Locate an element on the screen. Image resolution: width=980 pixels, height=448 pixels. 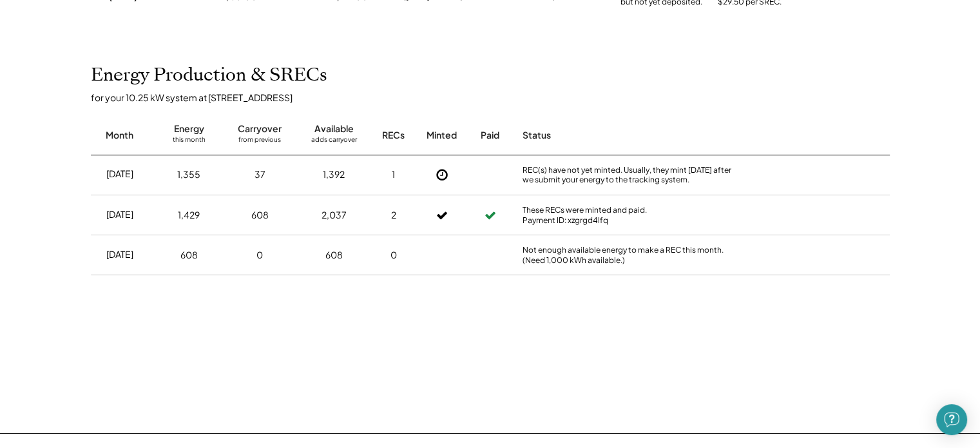
div: 1 is located at coordinates (393, 175).